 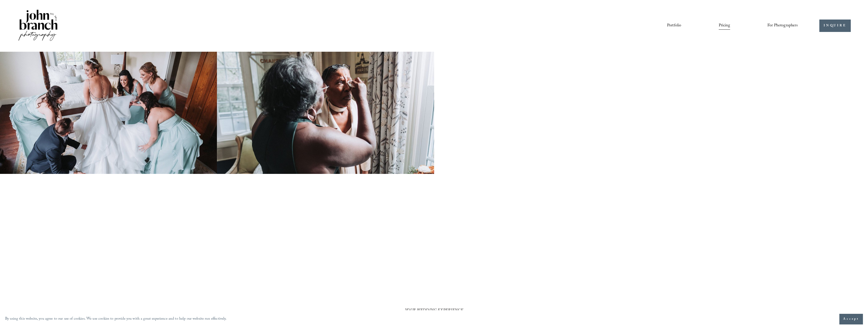 I want to click on a: Pricing, so click(x=724, y=26).